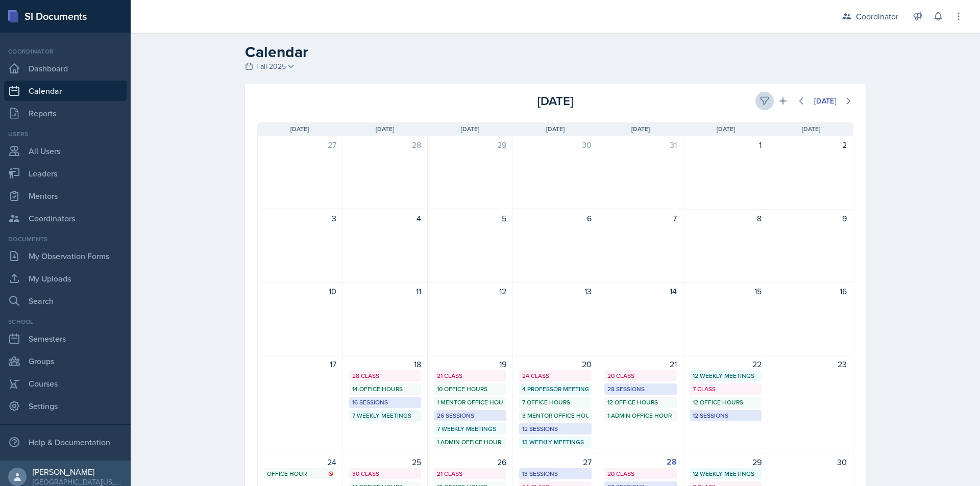 This screenshot has width=980, height=486. I want to click on div: 15, so click(726, 291).